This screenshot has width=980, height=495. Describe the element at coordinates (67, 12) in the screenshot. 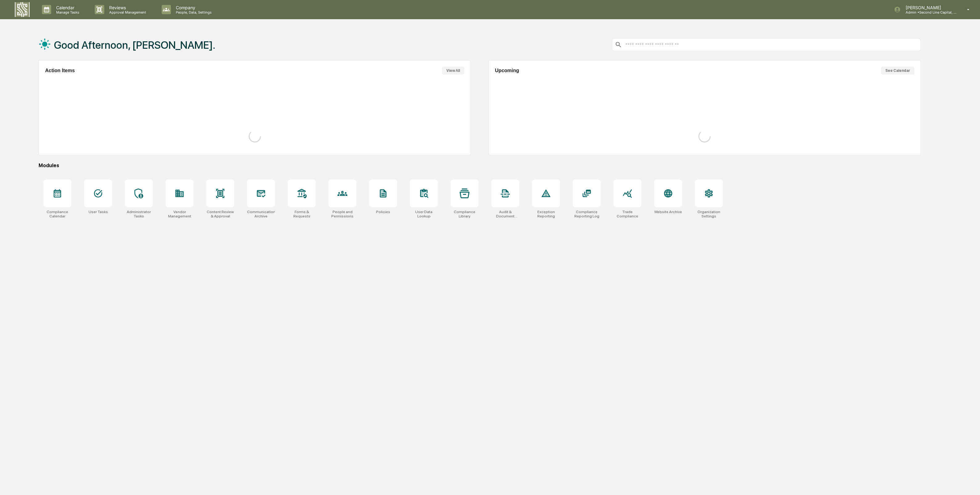

I see `p: Manage Tasks` at that location.